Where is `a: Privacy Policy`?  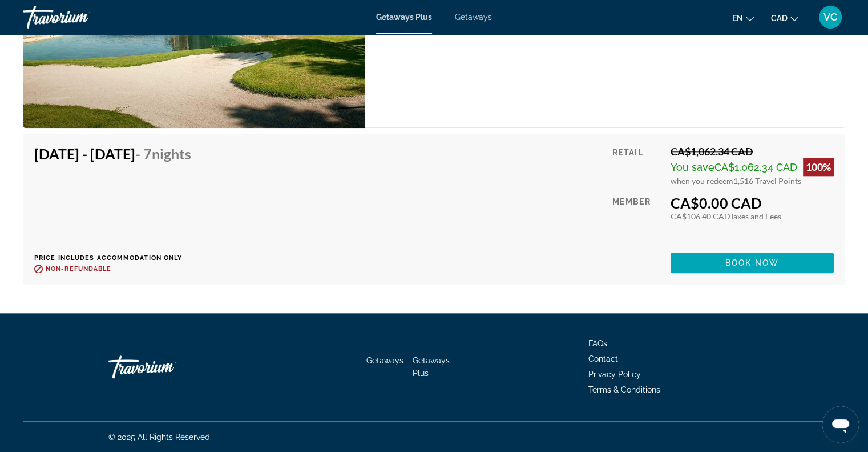 a: Privacy Policy is located at coordinates (615, 375).